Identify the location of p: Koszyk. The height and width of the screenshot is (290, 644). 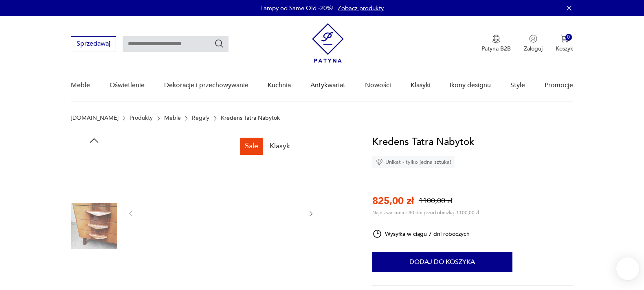
(564, 48).